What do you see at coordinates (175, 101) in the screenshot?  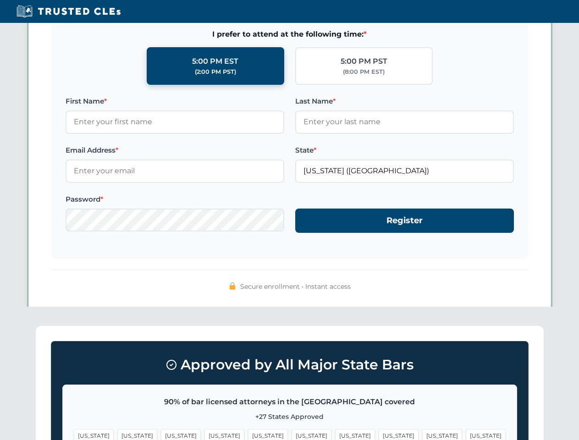 I see `label: First Name` at bounding box center [175, 101].